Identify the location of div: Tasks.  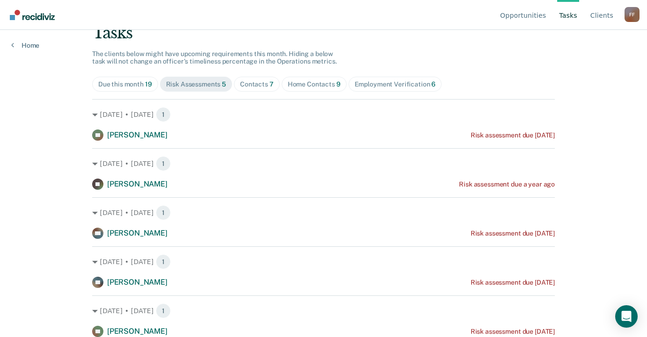
(323, 33).